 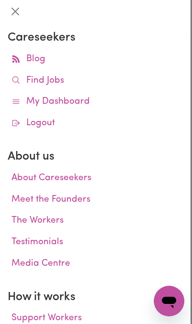 I want to click on a: Blog, so click(x=95, y=59).